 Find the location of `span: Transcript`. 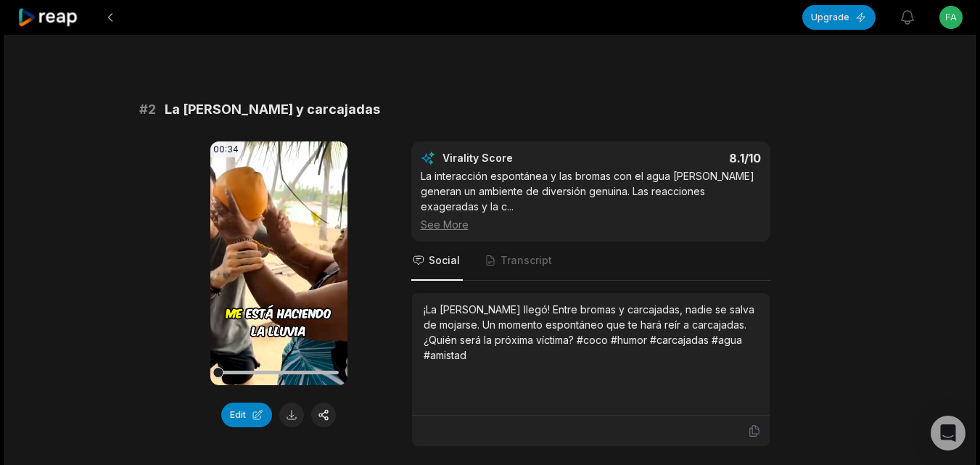

span: Transcript is located at coordinates (526, 261).